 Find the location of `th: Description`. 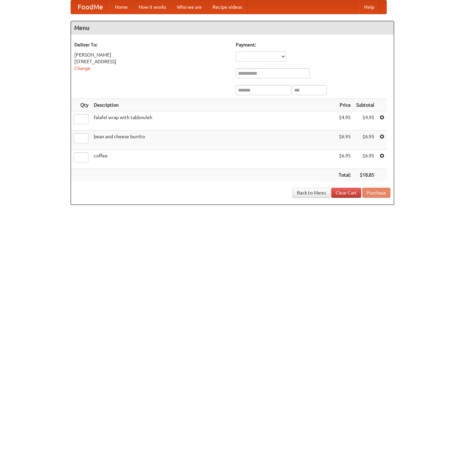

th: Description is located at coordinates (214, 105).